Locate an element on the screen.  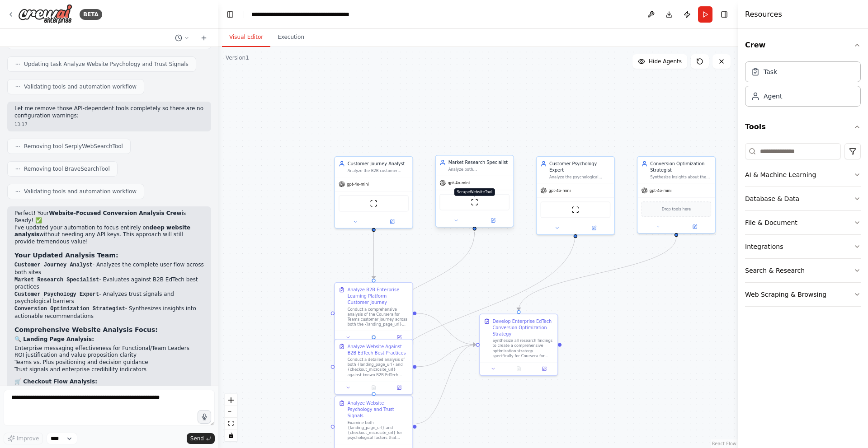
div: Customer Psychology ExpertAnalyze the psychological messaging, trust signals, and decision-making... is located at coordinates (576, 195).